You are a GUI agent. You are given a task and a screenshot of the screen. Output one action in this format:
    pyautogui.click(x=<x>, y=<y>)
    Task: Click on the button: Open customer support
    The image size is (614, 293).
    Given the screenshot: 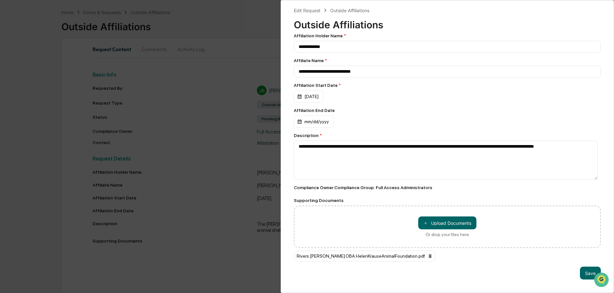 What is the action you would take?
    pyautogui.click(x=8, y=8)
    